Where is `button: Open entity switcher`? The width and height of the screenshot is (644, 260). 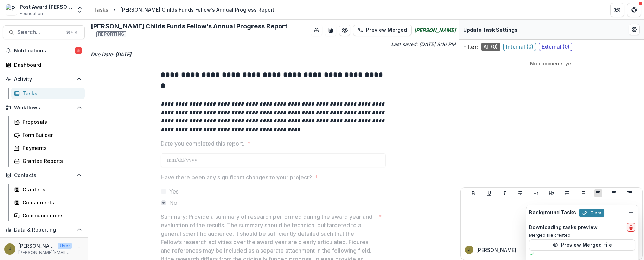
button: Open entity switcher is located at coordinates (80, 9).